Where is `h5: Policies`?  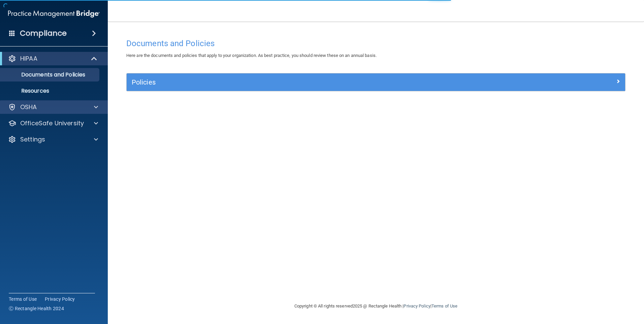 h5: Policies is located at coordinates (313, 82).